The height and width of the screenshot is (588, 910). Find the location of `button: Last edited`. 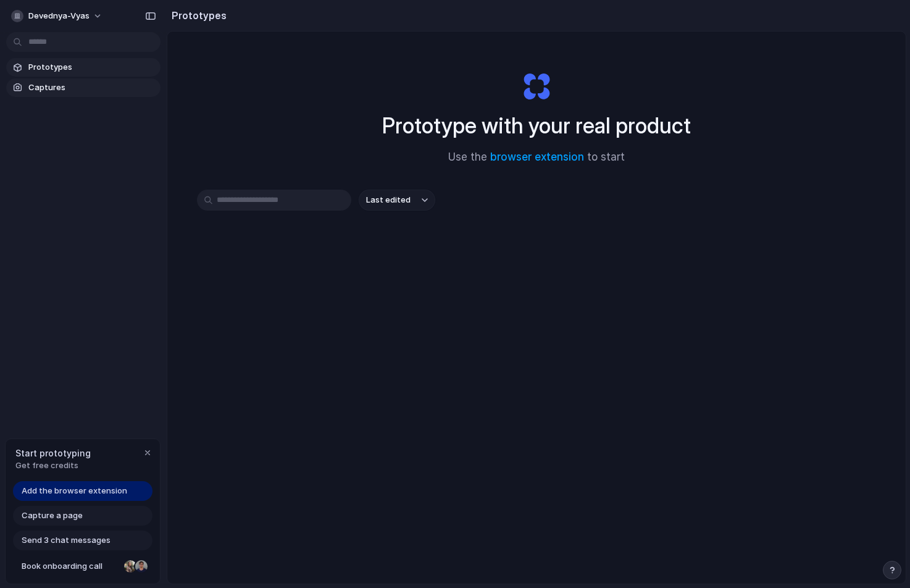

button: Last edited is located at coordinates (397, 200).